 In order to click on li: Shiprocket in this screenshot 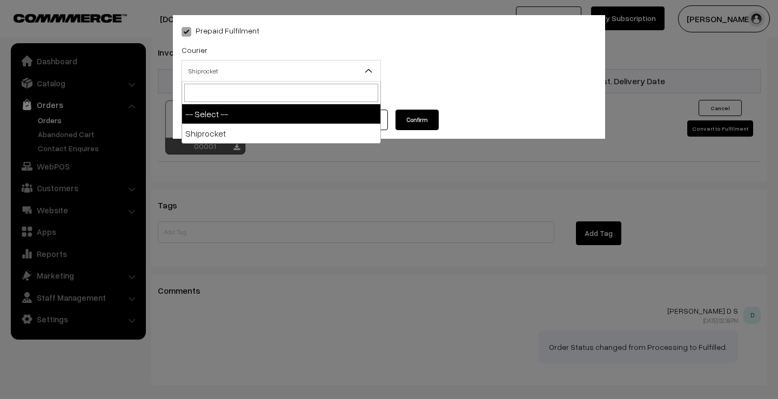, I will do `click(281, 133)`.